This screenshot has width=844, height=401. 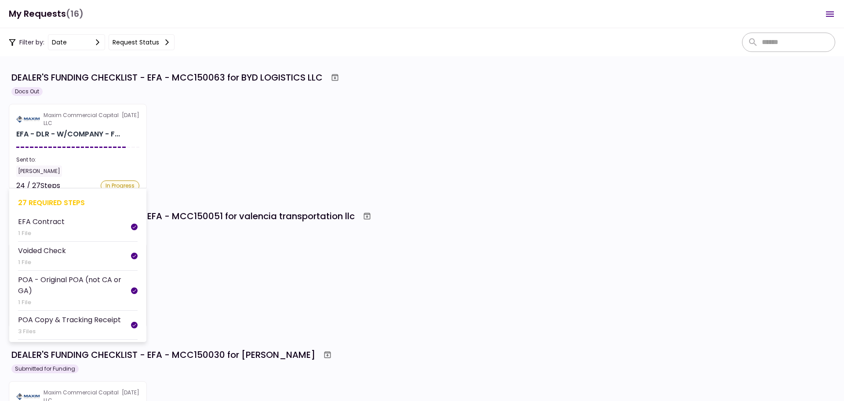 What do you see at coordinates (69, 331) in the screenshot?
I see `div: 3 Files` at bounding box center [69, 331].